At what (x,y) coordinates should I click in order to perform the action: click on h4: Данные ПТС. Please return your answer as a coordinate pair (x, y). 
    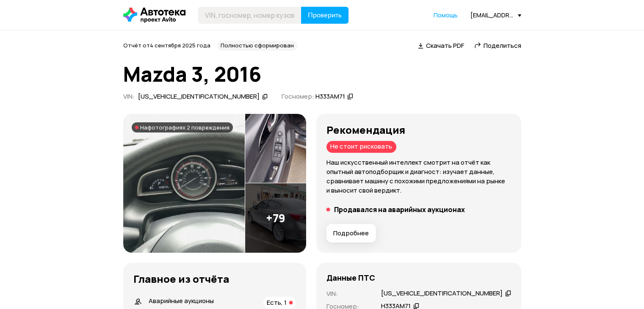
    Looking at the image, I should click on (351, 277).